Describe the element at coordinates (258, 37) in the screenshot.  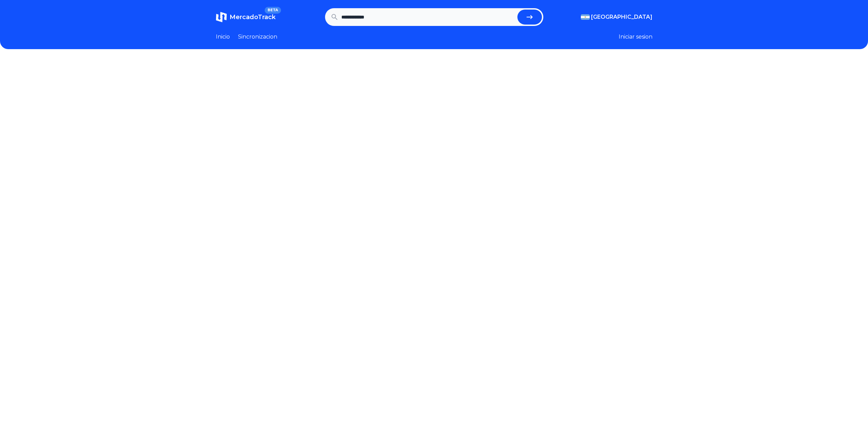
I see `a: Sincronizacion` at that location.